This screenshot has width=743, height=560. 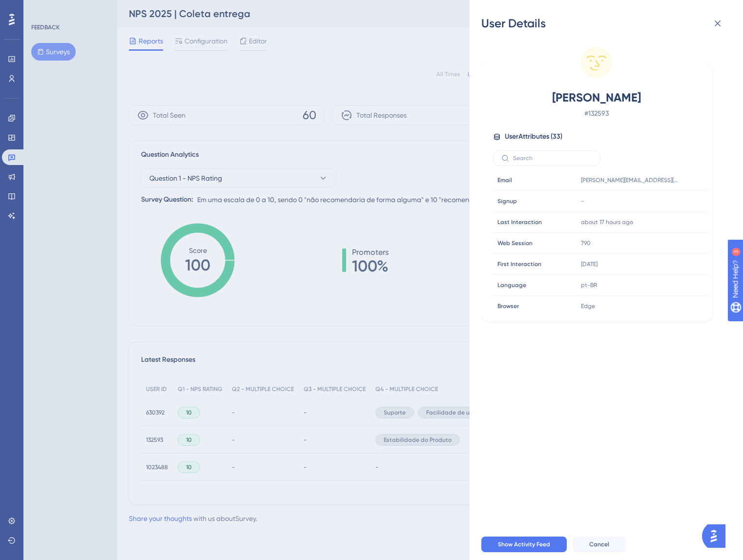 I want to click on input: Search, so click(x=552, y=158).